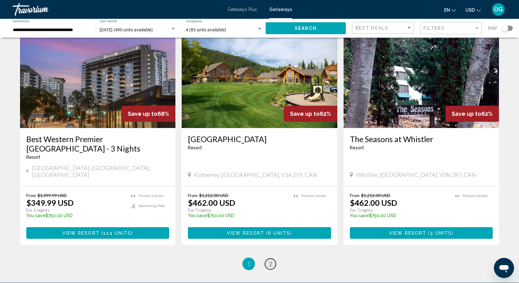  Describe the element at coordinates (434, 28) in the screenshot. I see `span: Filters` at that location.